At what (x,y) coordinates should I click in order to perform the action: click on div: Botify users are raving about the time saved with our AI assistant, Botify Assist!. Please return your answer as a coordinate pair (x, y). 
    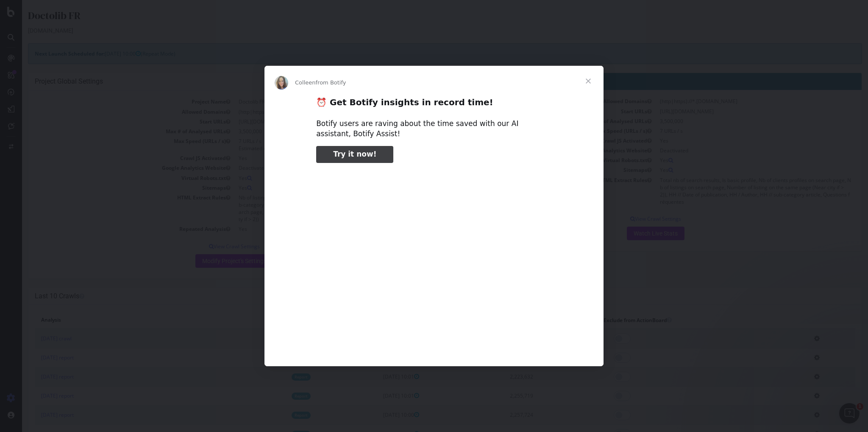
    Looking at the image, I should click on (434, 129).